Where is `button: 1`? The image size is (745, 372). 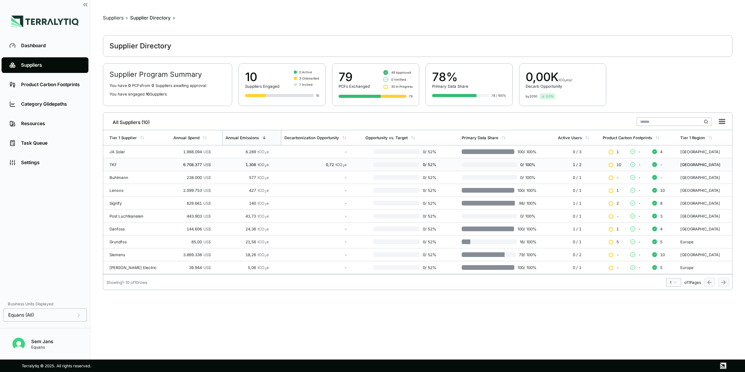 button: 1 is located at coordinates (674, 282).